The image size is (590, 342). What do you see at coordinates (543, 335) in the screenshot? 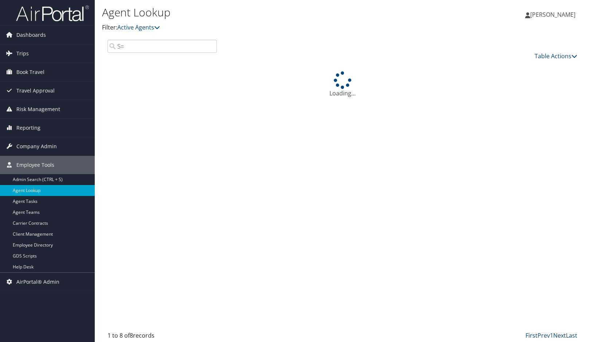
I see `a: Prev` at bounding box center [543, 335].